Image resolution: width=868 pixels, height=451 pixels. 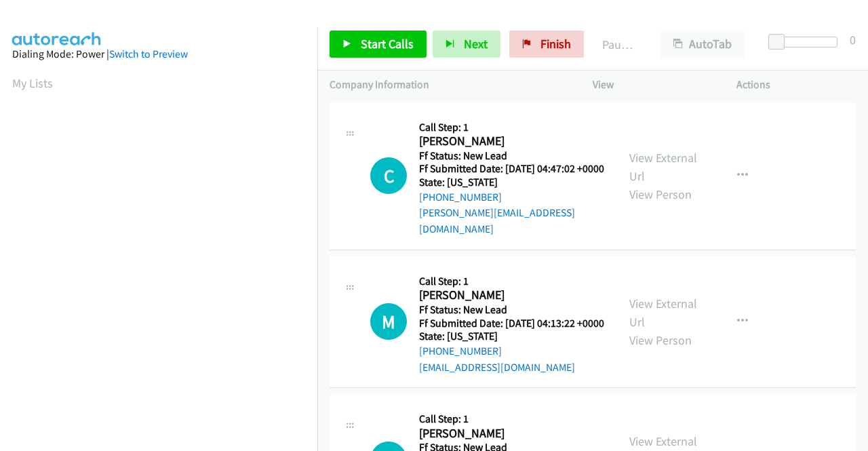 I want to click on span: Start Calls, so click(x=387, y=44).